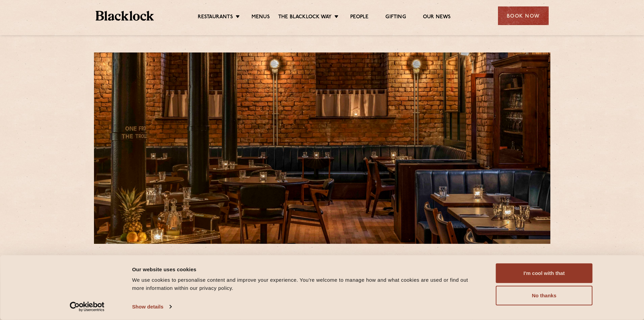  Describe the element at coordinates (306, 284) in the screenshot. I see `div: We use cookies to personalise content and improve your experience. You're welcome to manage how a...` at that location.